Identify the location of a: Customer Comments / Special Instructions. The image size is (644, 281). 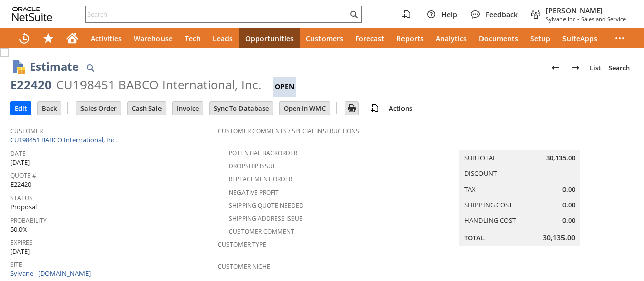
(288, 130).